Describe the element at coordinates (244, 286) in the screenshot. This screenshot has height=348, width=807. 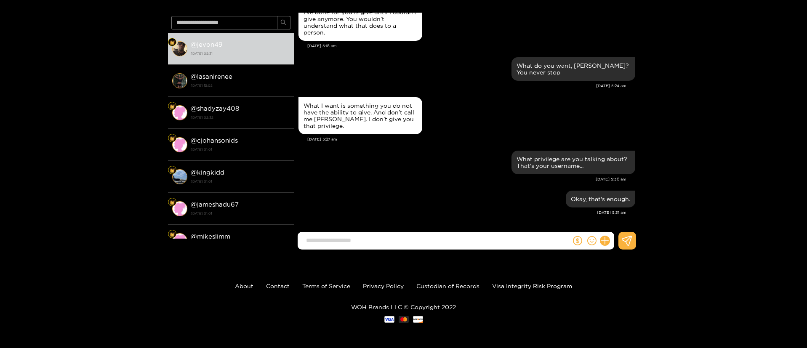
I see `a: About` at that location.